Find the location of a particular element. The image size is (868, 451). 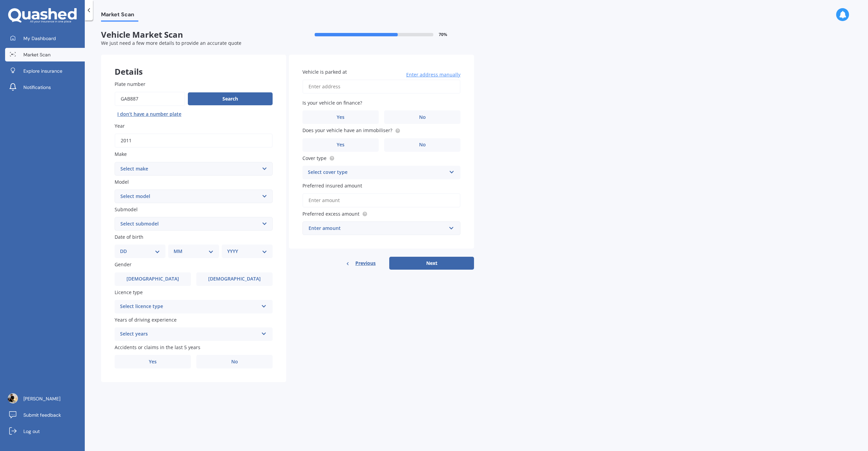

a: Notifications is located at coordinates (45, 87).